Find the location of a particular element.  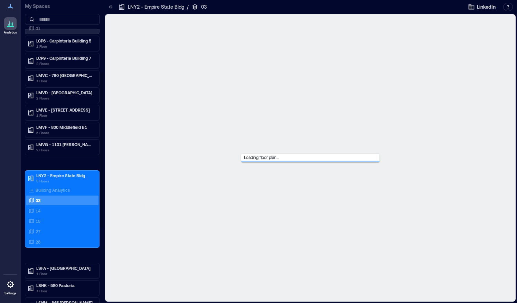

a: Settings is located at coordinates (10, 287).